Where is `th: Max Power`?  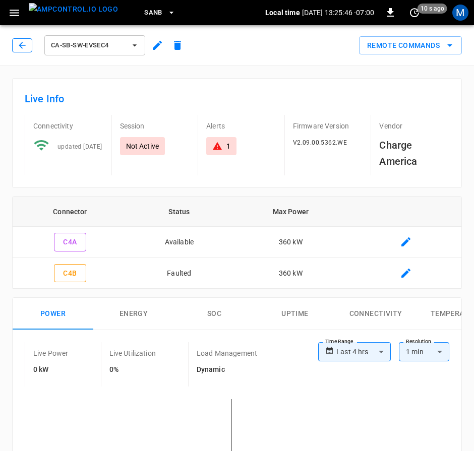
th: Max Power is located at coordinates (291, 212).